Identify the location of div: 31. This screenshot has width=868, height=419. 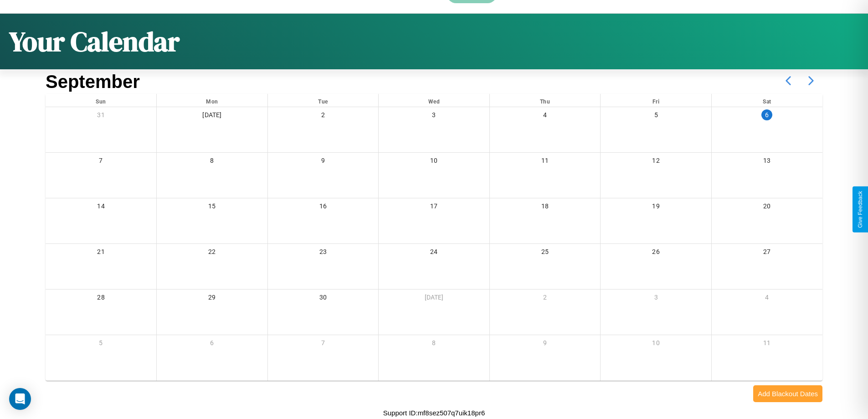
(101, 116).